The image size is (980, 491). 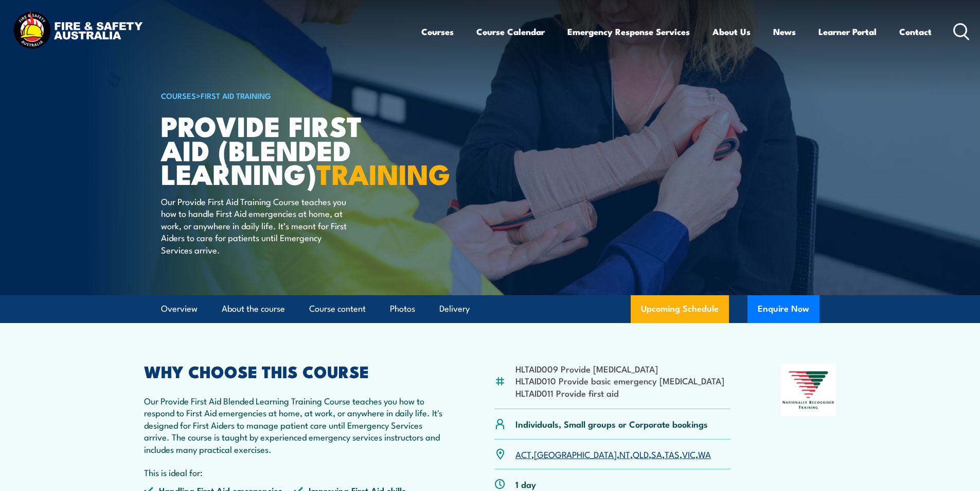 What do you see at coordinates (178, 95) in the screenshot?
I see `a: COURSES` at bounding box center [178, 95].